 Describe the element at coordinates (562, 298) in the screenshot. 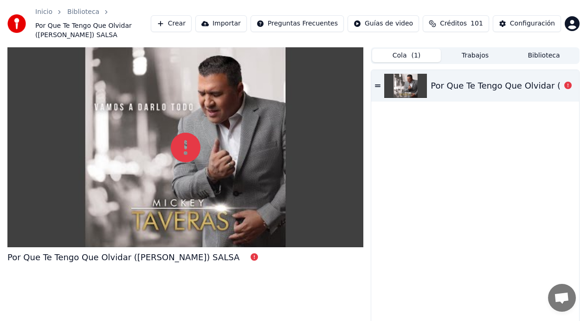

I see `div: Chat abierto` at that location.